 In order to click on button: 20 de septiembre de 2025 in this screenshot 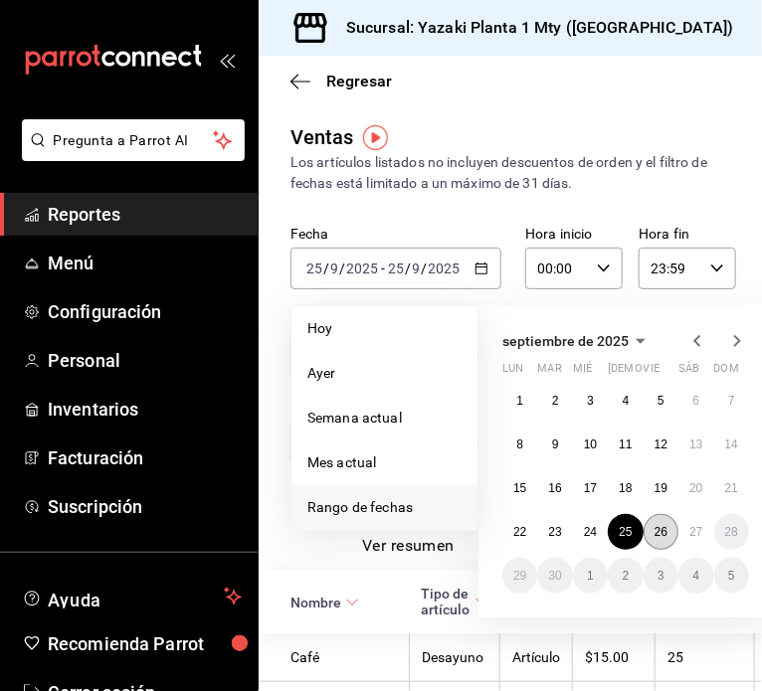, I will do `click(695, 488)`.